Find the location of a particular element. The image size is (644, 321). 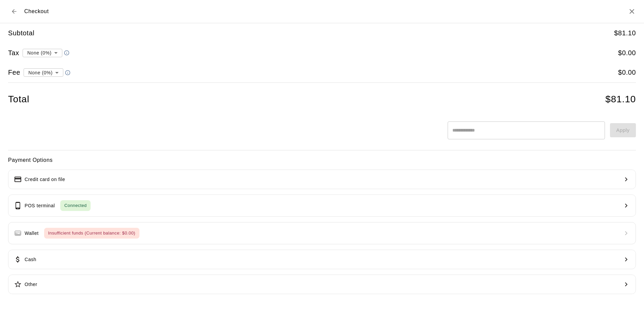

p: Credit card on file is located at coordinates (45, 180).